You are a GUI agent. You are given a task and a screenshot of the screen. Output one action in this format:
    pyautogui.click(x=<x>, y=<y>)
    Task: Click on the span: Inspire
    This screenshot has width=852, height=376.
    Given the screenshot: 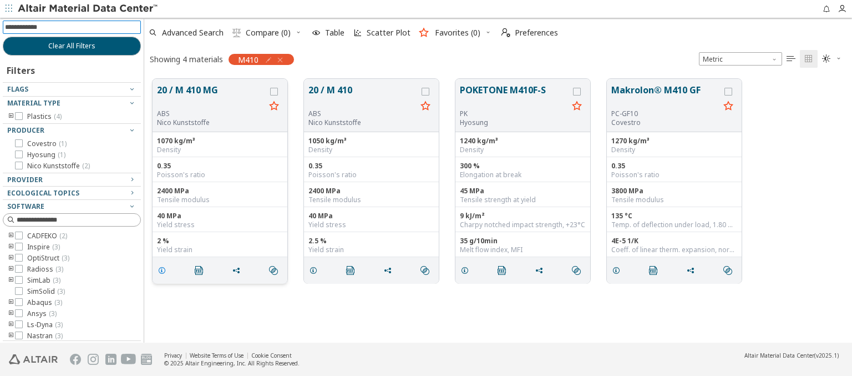 What is the action you would take?
    pyautogui.click(x=43, y=247)
    